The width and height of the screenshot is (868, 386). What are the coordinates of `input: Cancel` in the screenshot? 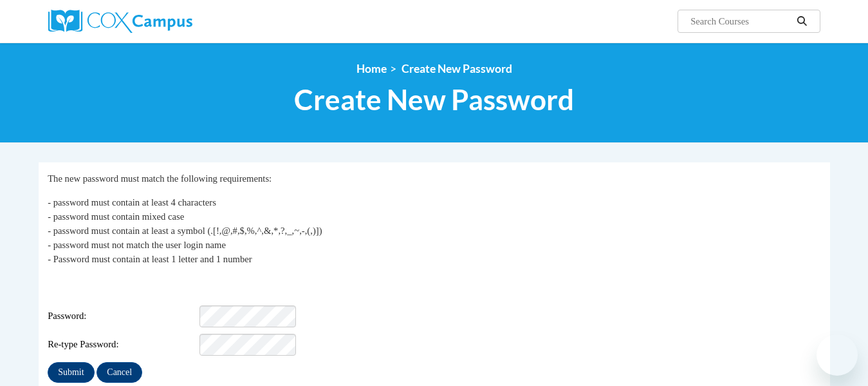 It's located at (120, 372).